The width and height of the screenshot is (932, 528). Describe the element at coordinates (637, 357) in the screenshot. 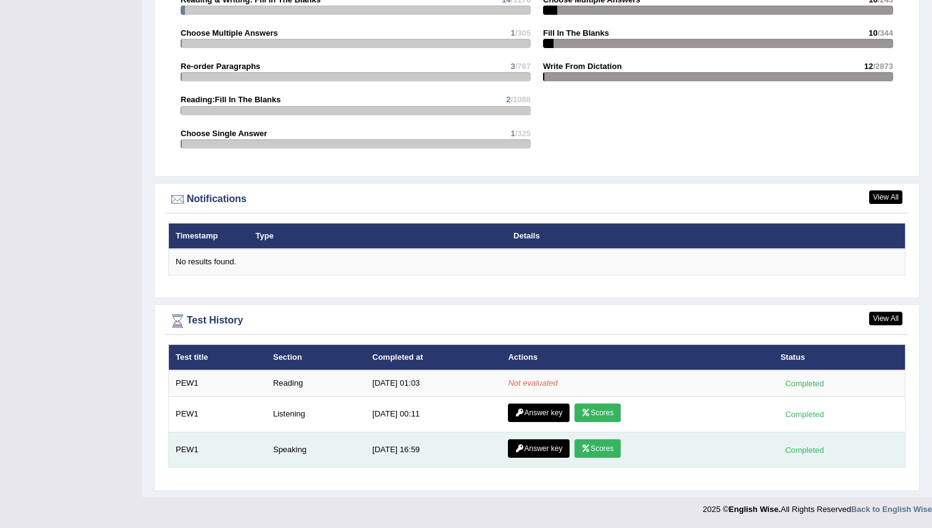

I see `th: Actions` at that location.